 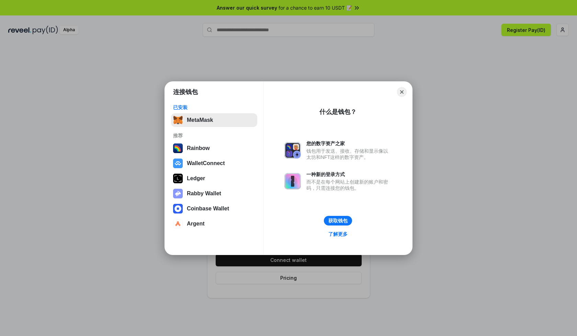 I want to click on div: 获取钱包, so click(x=338, y=221).